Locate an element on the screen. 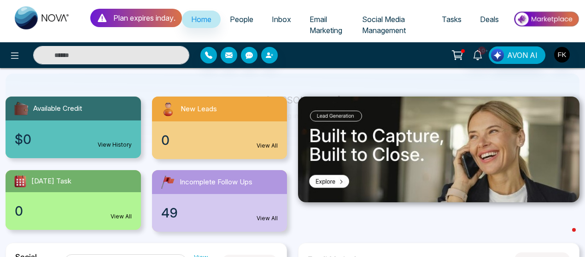 This screenshot has height=257, width=585. span: Incomplete Follow Ups is located at coordinates (216, 182).